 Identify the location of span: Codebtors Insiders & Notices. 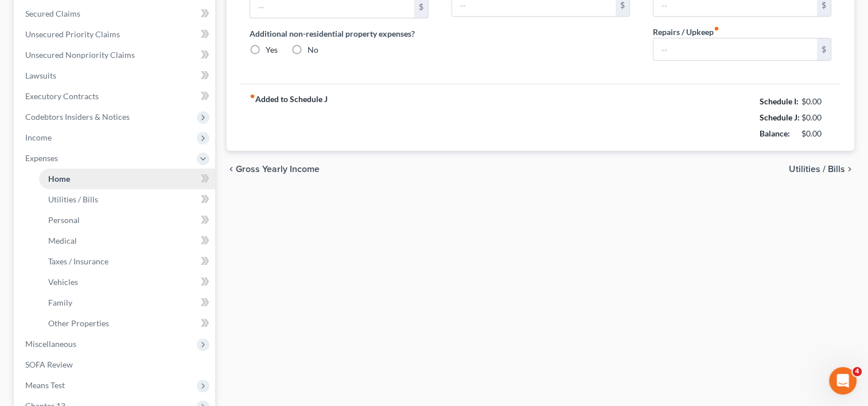
(77, 117).